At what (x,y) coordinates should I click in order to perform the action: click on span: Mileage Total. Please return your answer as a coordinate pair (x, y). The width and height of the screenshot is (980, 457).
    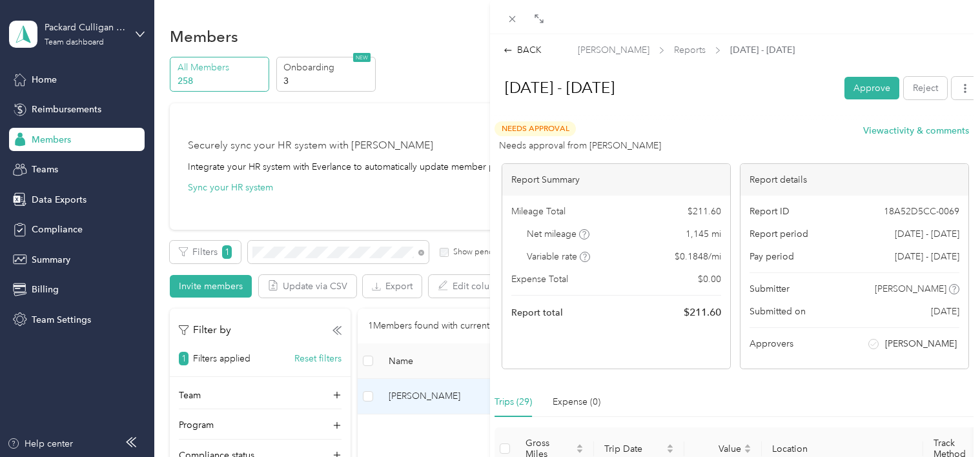
    Looking at the image, I should click on (538, 211).